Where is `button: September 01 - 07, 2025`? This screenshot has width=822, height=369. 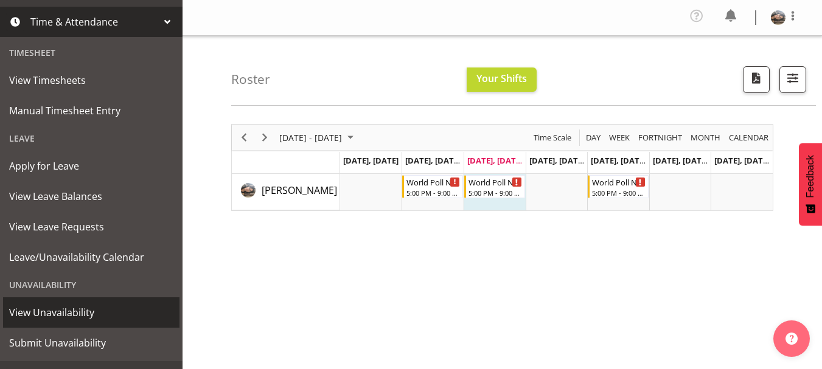 button: September 01 - 07, 2025 is located at coordinates (318, 138).